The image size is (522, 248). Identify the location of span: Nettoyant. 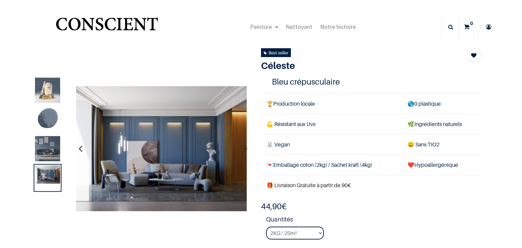
(299, 26).